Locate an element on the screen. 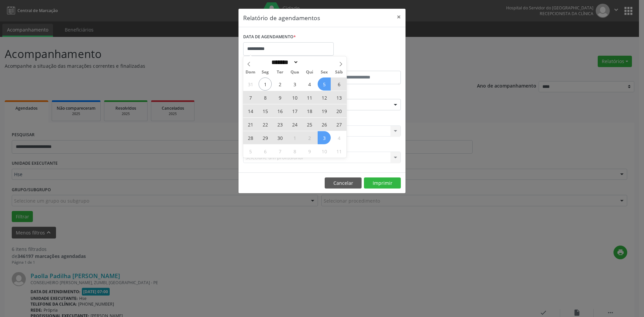 Image resolution: width=644 pixels, height=317 pixels. button: Close is located at coordinates (399, 17).